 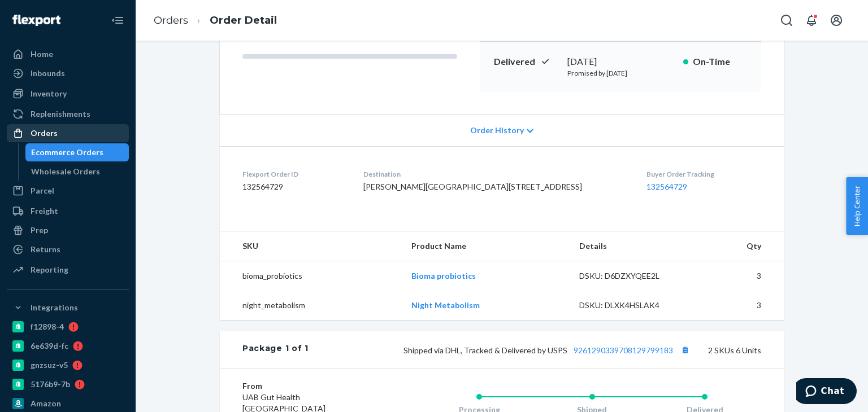 What do you see at coordinates (68, 250) in the screenshot?
I see `a: Returns` at bounding box center [68, 250].